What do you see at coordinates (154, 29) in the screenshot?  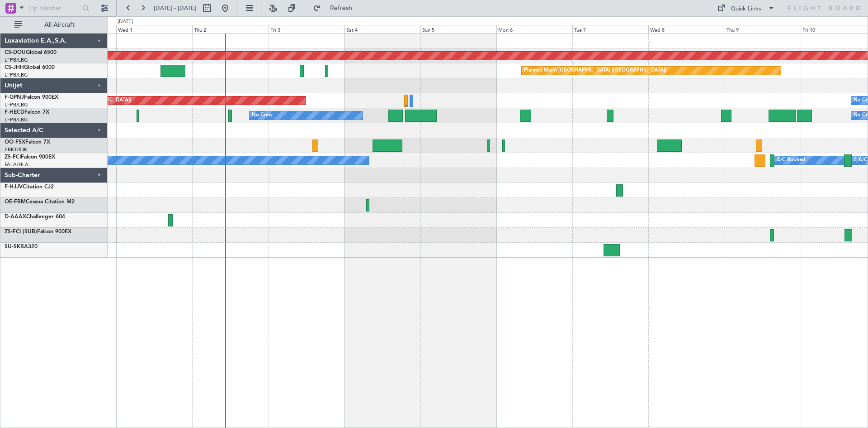 I see `div: Wed 1` at bounding box center [154, 29].